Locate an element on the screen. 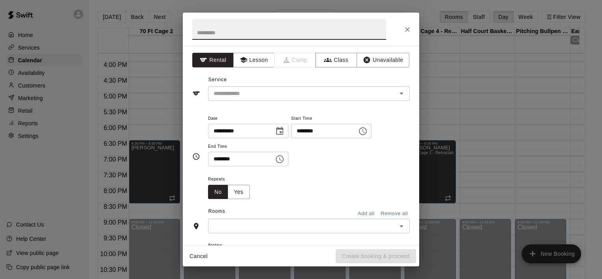 This screenshot has width=602, height=279. button: Class is located at coordinates (336, 60).